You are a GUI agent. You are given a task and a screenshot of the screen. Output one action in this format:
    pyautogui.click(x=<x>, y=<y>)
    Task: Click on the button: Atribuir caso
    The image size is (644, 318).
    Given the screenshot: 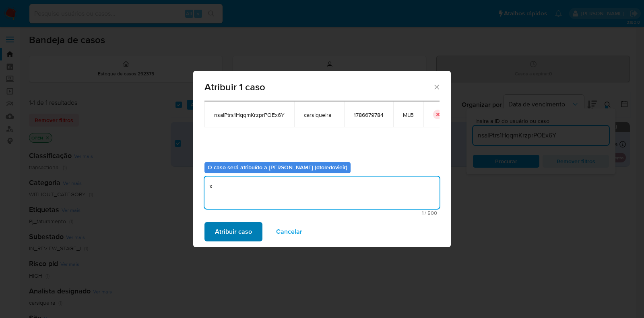 What is the action you would take?
    pyautogui.click(x=233, y=232)
    